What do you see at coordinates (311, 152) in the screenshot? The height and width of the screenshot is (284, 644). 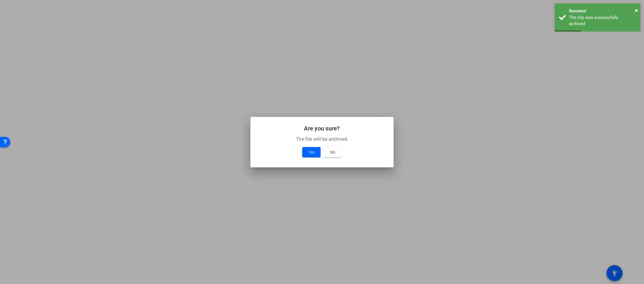 I see `button: Yes` at bounding box center [311, 152].